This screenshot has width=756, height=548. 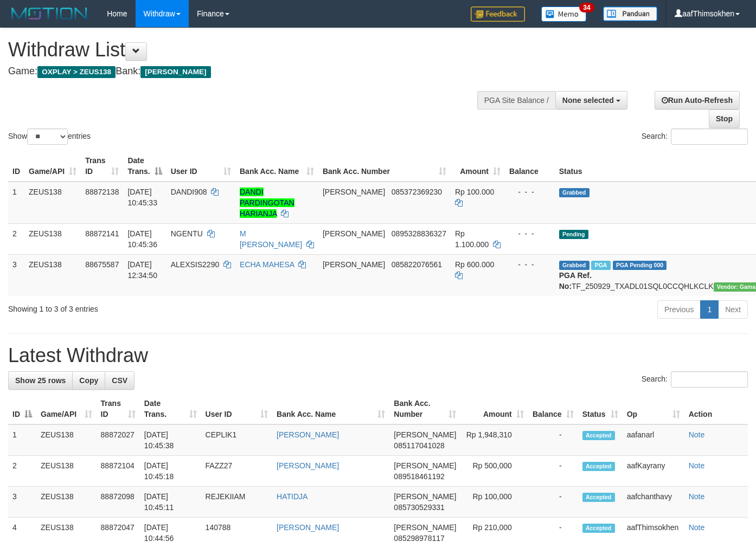 I want to click on span: NGENTU, so click(x=187, y=234).